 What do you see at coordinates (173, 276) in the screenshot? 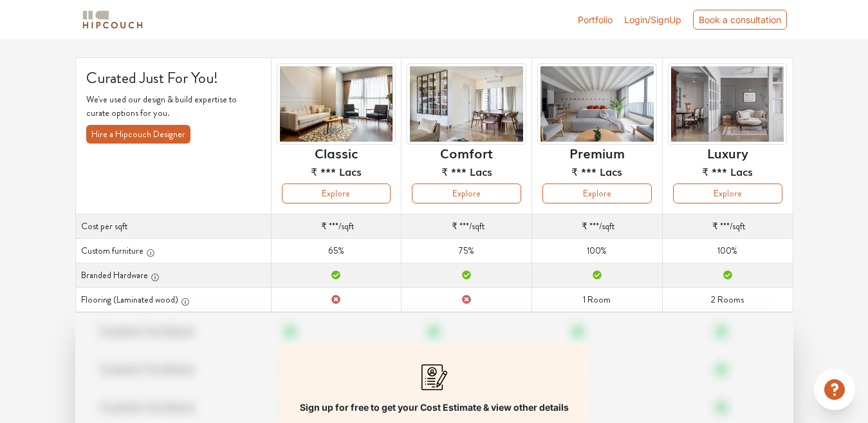
I see `th: Branded Hardware` at bounding box center [173, 276].